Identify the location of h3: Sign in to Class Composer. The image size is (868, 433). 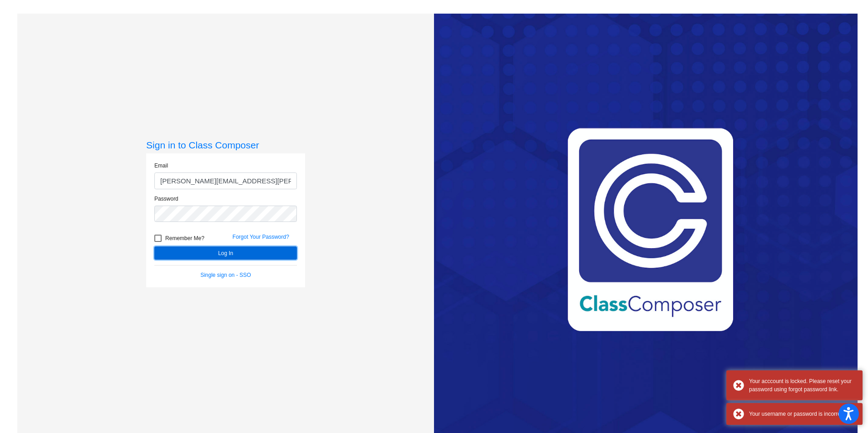
(226, 145).